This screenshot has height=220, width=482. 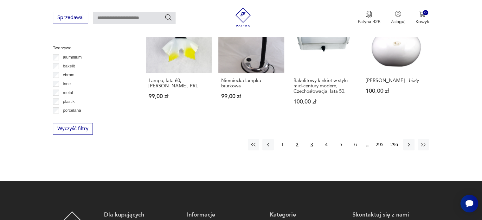 What do you see at coordinates (297, 145) in the screenshot?
I see `button: 2` at bounding box center [297, 145].